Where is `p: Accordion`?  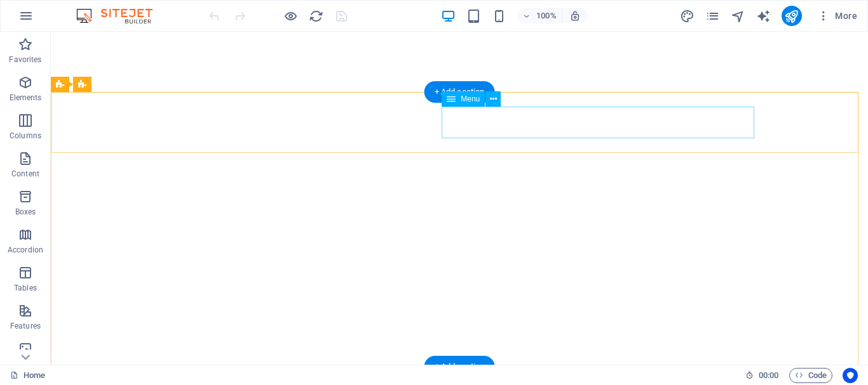
p: Accordion is located at coordinates (26, 250).